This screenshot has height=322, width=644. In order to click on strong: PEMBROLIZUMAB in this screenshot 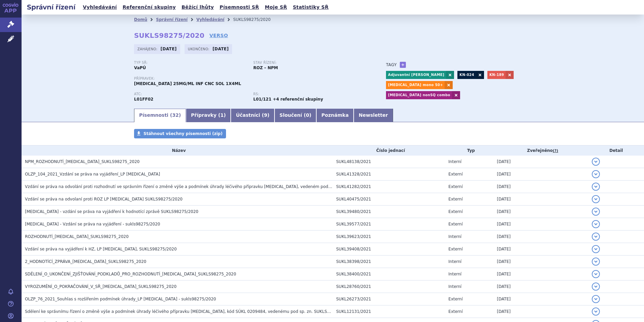, I will do `click(143, 99)`.